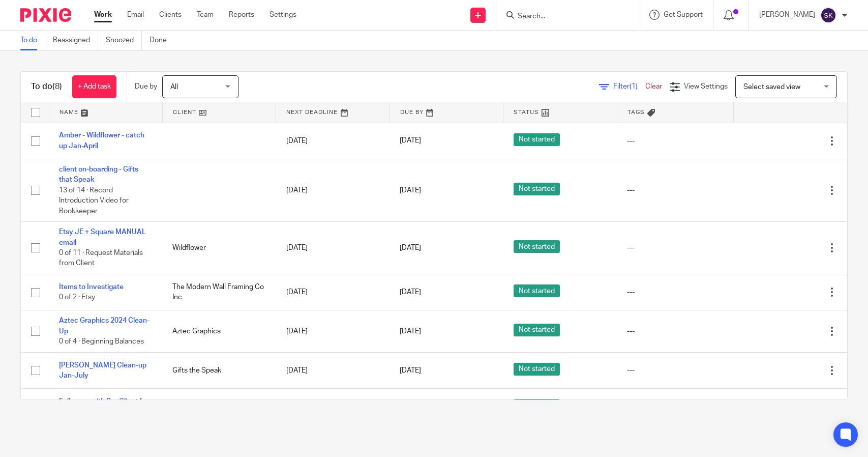  I want to click on img: Pixie, so click(46, 15).